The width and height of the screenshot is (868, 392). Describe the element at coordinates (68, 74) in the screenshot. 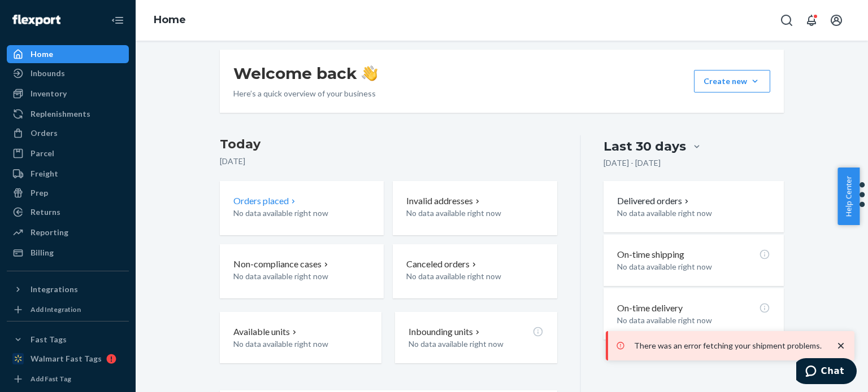

I see `a: Inbounds` at that location.